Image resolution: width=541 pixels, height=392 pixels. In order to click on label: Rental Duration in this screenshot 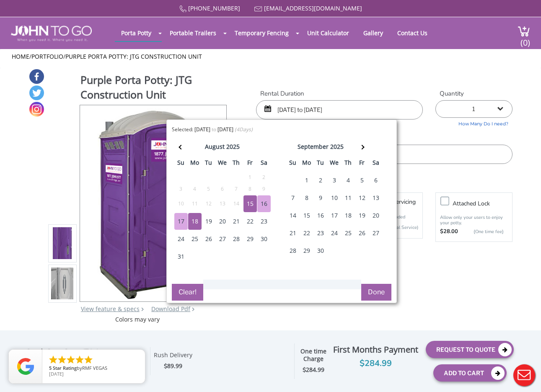, I will do `click(339, 93)`.